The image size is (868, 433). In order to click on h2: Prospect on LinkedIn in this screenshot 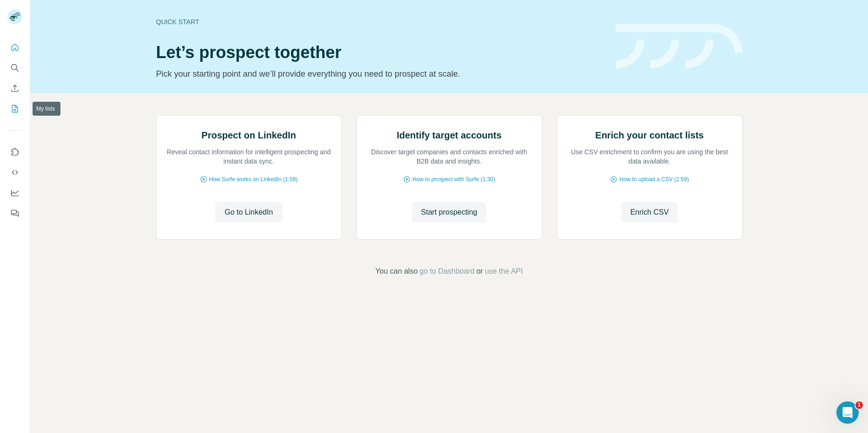, I will do `click(248, 135)`.